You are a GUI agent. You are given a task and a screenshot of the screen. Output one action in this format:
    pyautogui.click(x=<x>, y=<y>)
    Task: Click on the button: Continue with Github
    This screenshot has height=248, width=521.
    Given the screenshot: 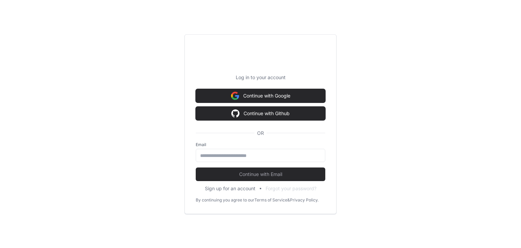 What is the action you would take?
    pyautogui.click(x=261, y=113)
    